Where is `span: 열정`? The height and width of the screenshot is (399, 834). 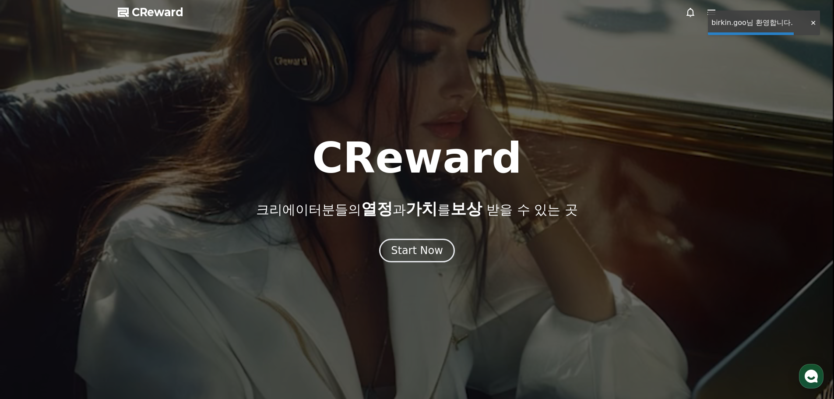 span: 열정 is located at coordinates (377, 208).